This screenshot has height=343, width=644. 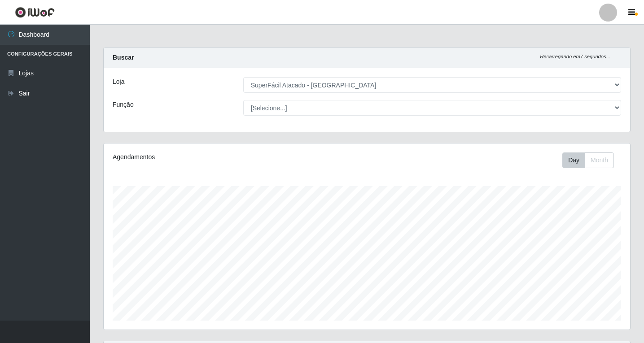 I want to click on i: Recarregando em 7 segundos..., so click(x=575, y=57).